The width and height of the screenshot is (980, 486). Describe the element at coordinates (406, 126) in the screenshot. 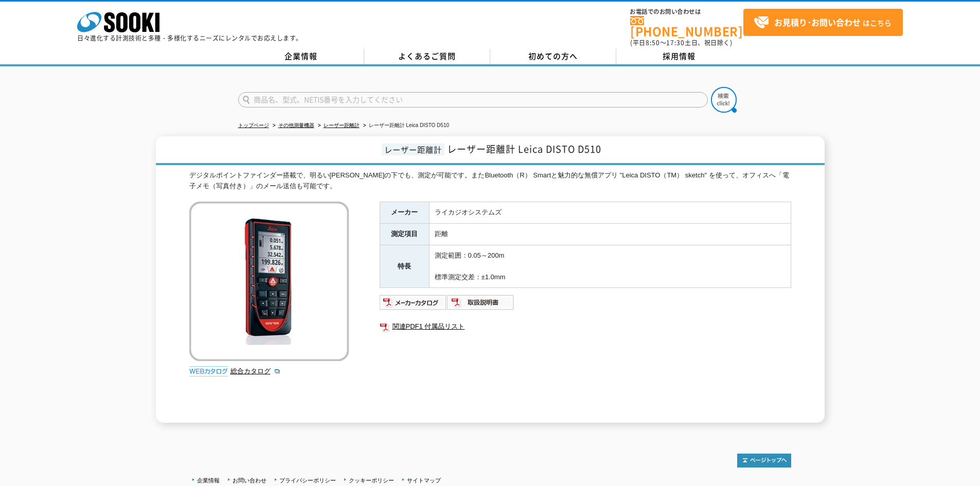

I see `li: レーザー距離計 Leica DISTO D510` at that location.